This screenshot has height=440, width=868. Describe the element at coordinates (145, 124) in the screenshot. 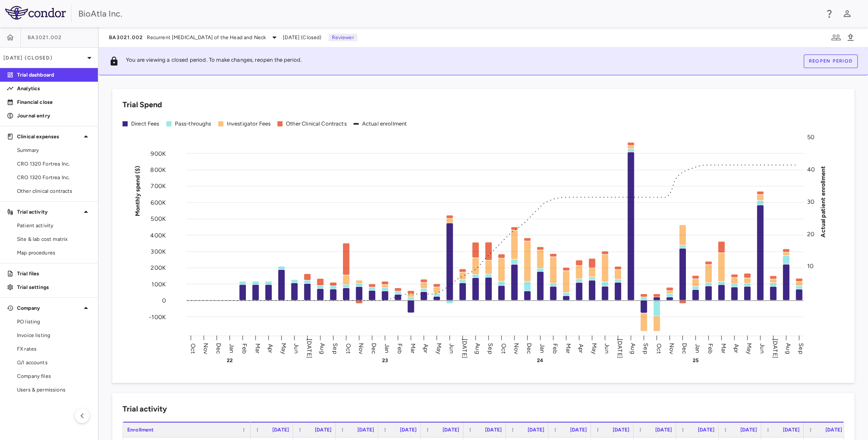

I see `div: Direct Fees` at that location.